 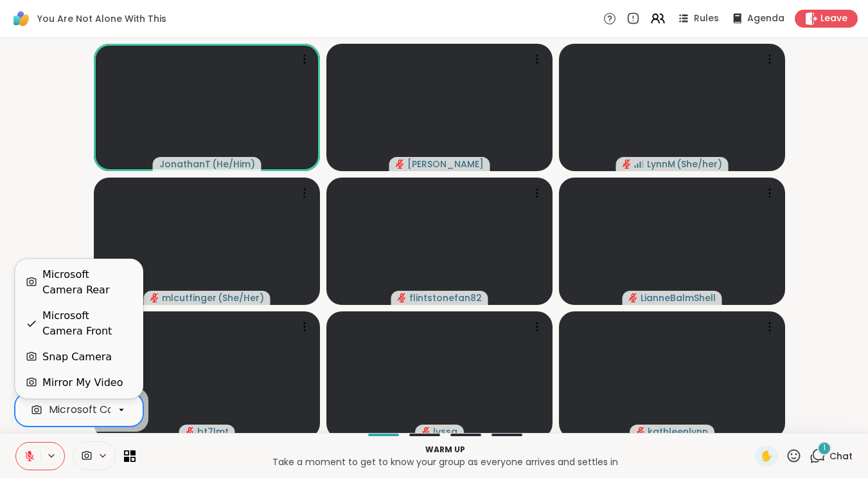 What do you see at coordinates (445, 298) in the screenshot?
I see `span: flintstonefan82` at bounding box center [445, 298].